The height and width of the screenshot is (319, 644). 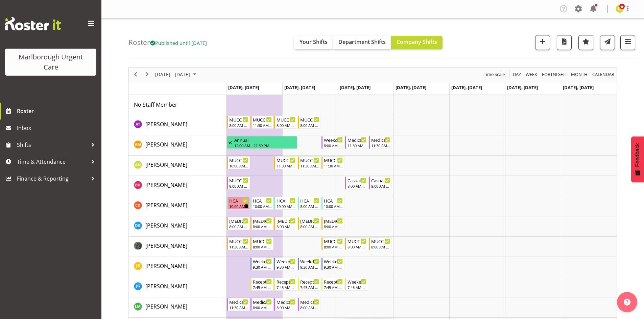 What do you see at coordinates (494, 75) in the screenshot?
I see `span: Time Scale` at bounding box center [494, 75].